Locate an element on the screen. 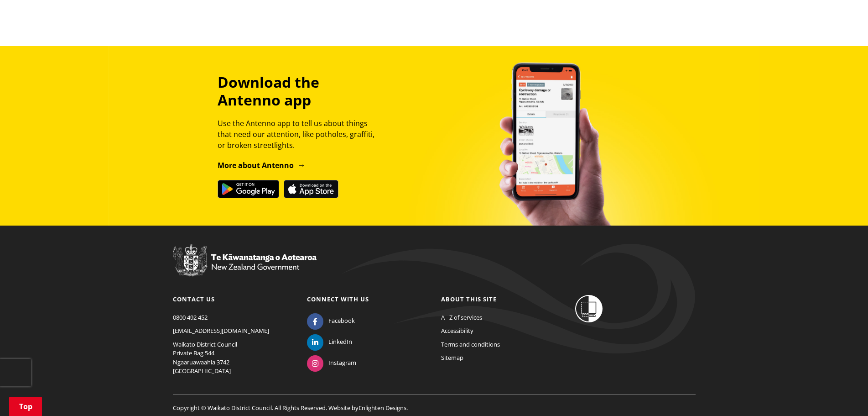  img: Get it on Google Play is located at coordinates (248, 189).